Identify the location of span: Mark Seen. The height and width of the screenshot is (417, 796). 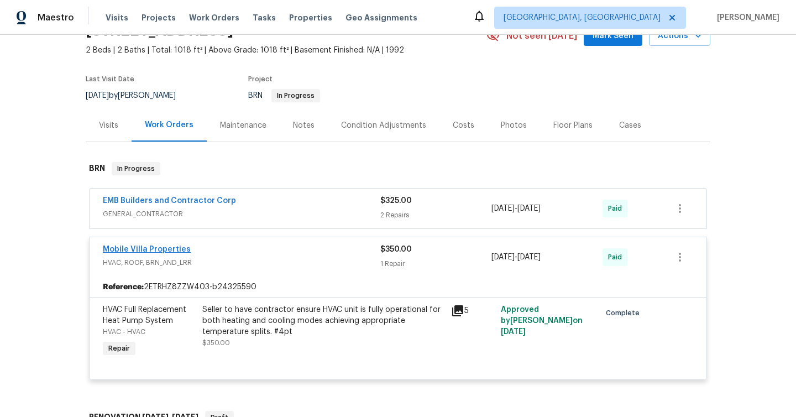
(613, 36).